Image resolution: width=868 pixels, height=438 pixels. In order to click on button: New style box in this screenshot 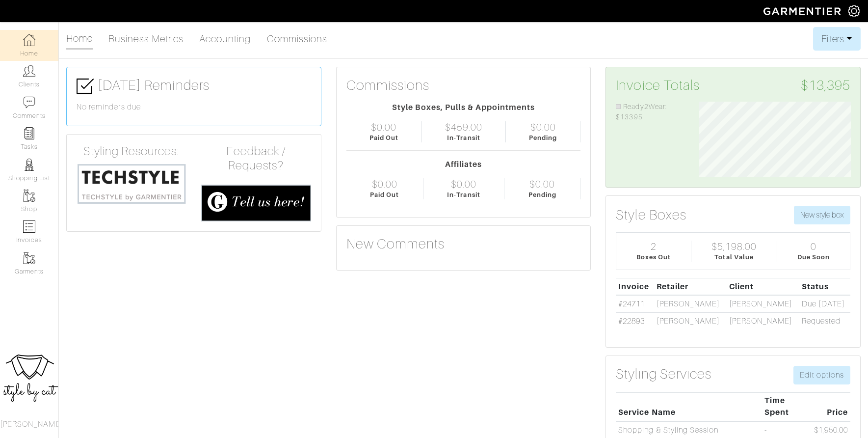, I will do `click(822, 215)`.